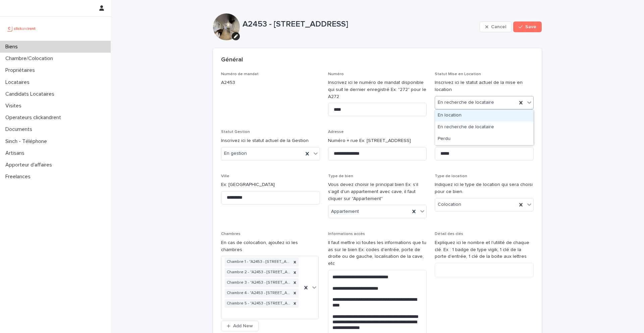  Describe the element at coordinates (15, 106) in the screenshot. I see `p: Visites` at that location.